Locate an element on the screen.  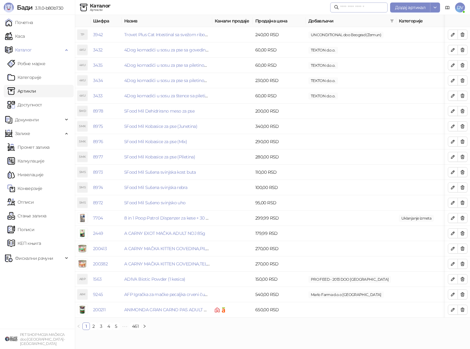
a: 8975 is located at coordinates (98, 126).